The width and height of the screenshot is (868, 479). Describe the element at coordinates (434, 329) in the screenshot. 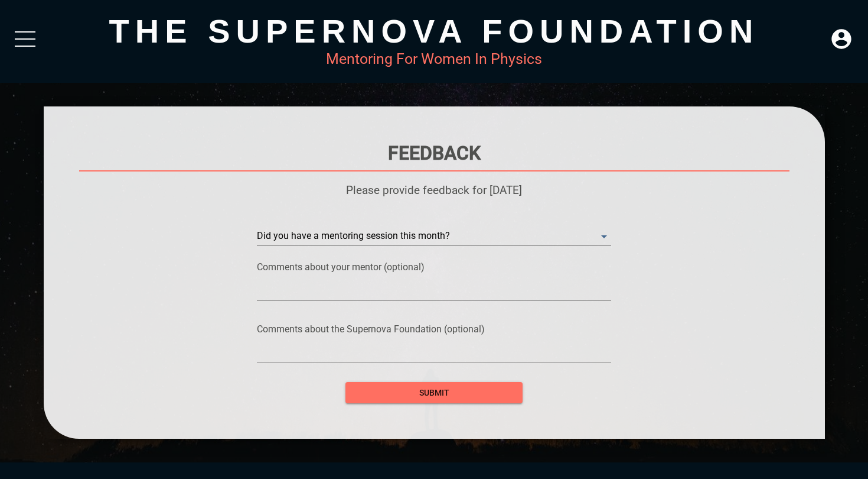

I see `p: Comments about the Supernova Foundation (optional)` at that location.